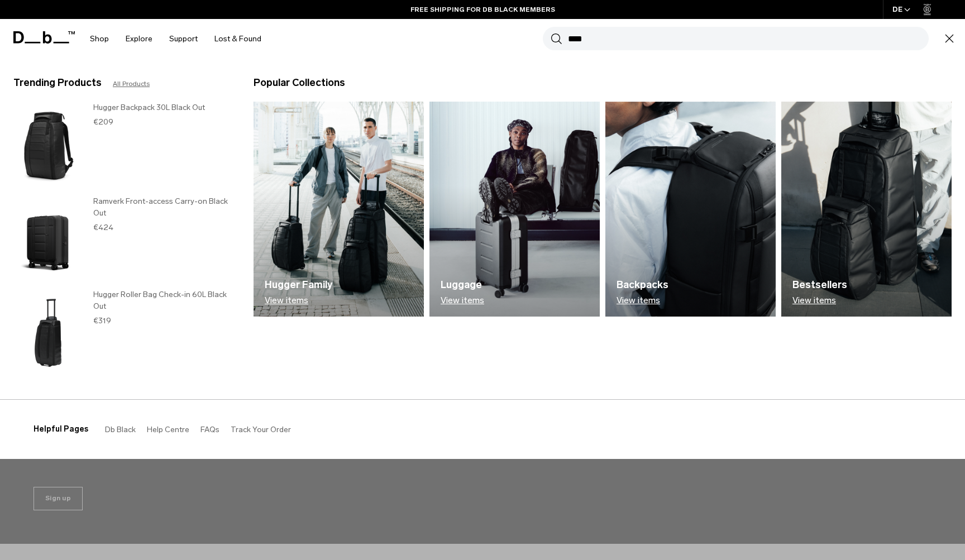 The image size is (965, 560). Describe the element at coordinates (210, 429) in the screenshot. I see `a: FAQs` at that location.